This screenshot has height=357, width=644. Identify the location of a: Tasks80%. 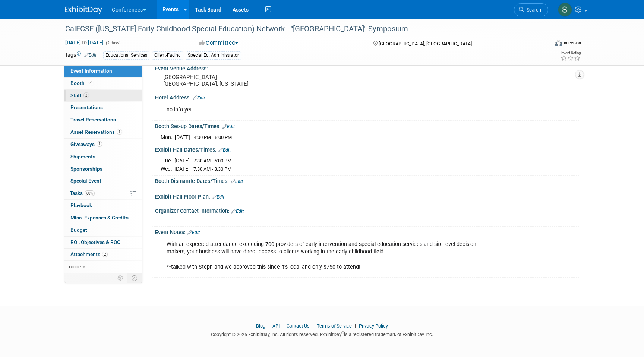
(103, 194).